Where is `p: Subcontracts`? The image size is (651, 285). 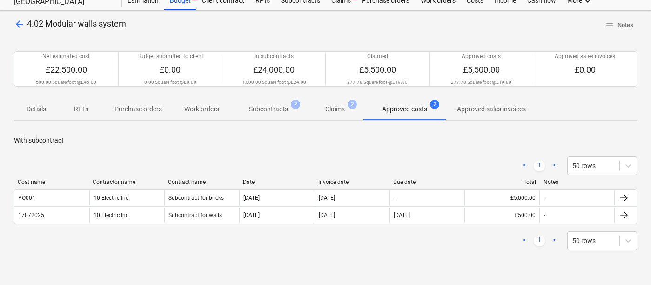
p: Subcontracts is located at coordinates (268, 109).